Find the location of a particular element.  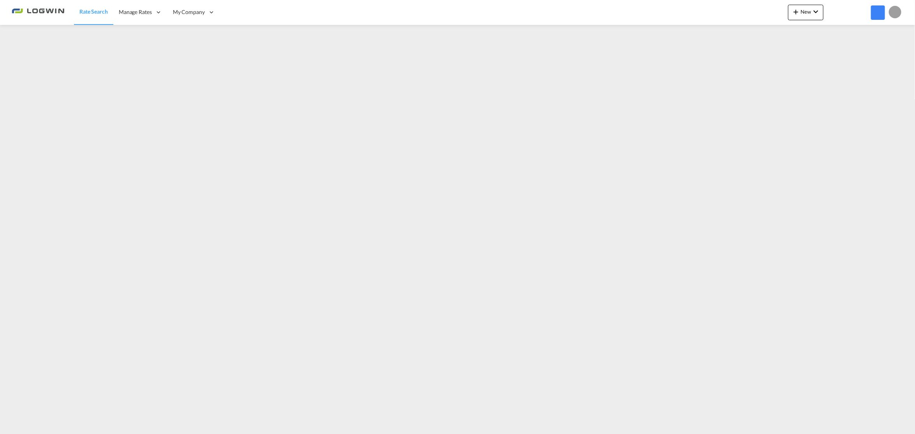

span: Help is located at coordinates (860, 12).